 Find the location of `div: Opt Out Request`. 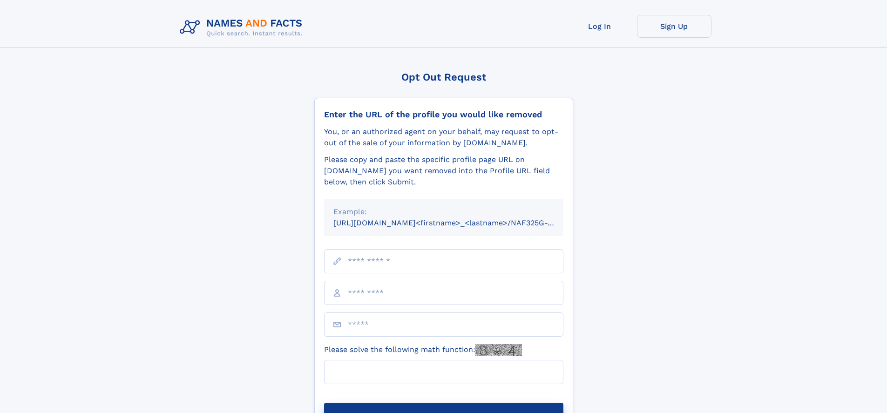

div: Opt Out Request is located at coordinates (444, 77).